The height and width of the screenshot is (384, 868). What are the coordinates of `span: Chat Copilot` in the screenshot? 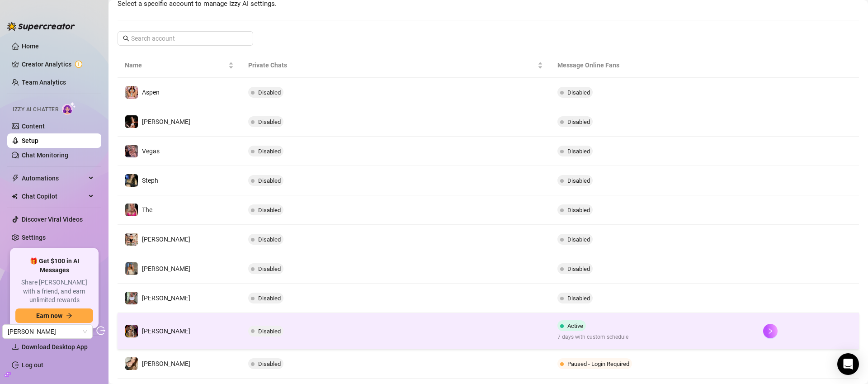 It's located at (54, 196).